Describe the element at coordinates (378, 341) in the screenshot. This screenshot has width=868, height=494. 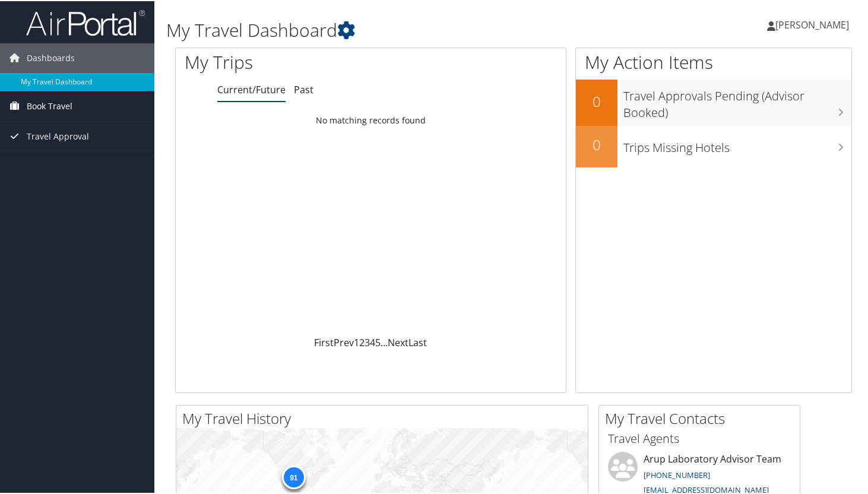
I see `a: 5` at that location.